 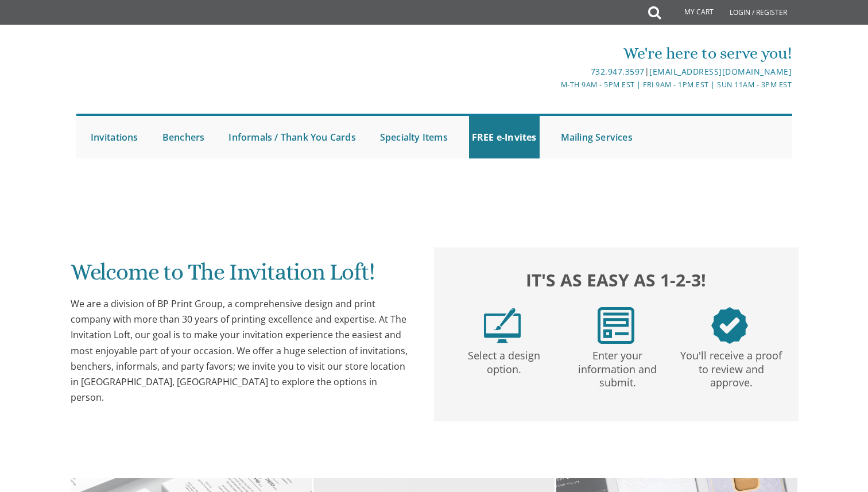 I want to click on img: step3.png, so click(x=730, y=326).